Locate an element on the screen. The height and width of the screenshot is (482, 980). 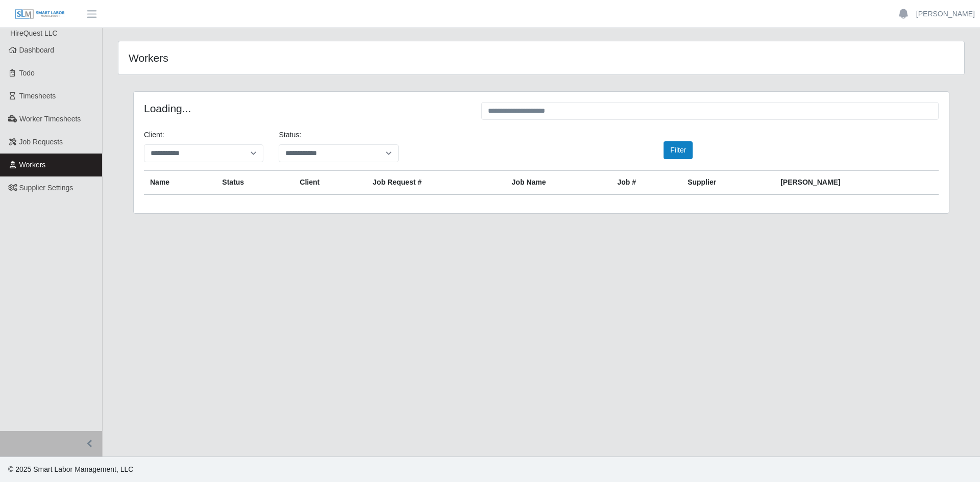
span: Job Requests is located at coordinates (41, 142).